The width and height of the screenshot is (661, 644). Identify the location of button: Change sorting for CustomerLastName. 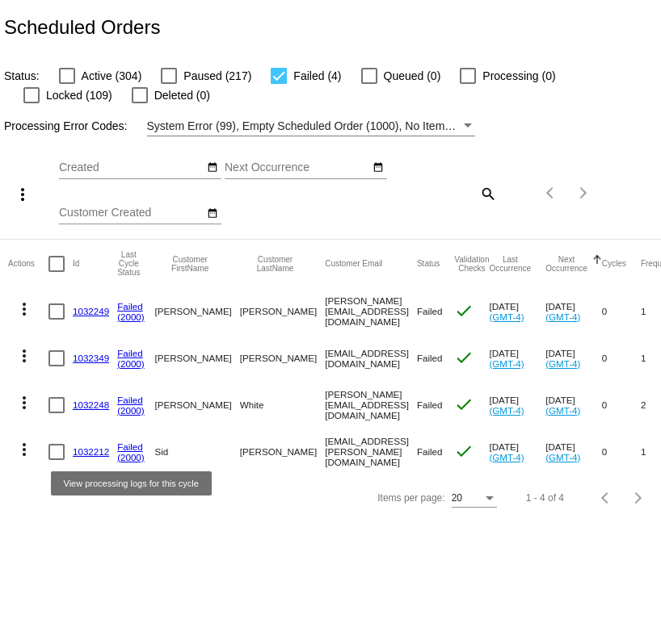
(274, 264).